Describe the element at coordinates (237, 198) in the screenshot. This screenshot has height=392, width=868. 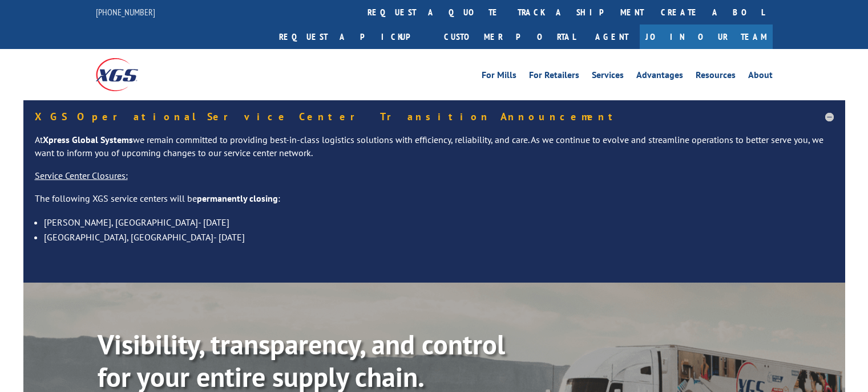
I see `strong: permanently closing` at that location.